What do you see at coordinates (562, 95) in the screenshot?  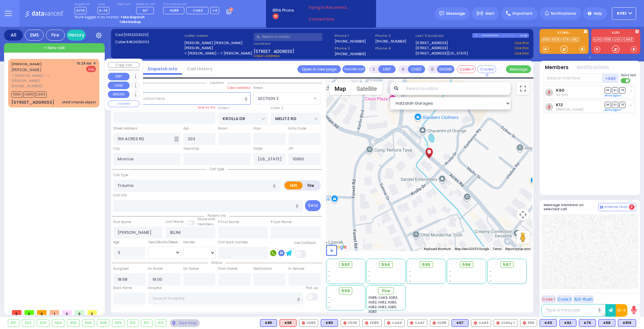 I see `span: 90 Unit` at bounding box center [562, 95].